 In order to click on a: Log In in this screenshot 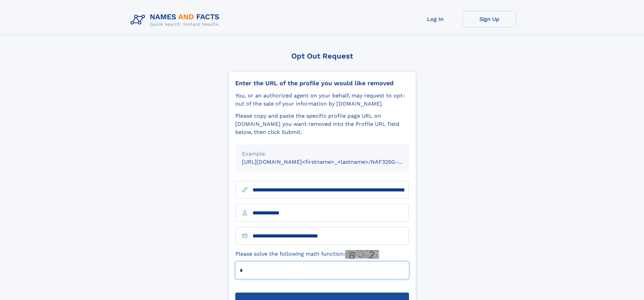, I will do `click(435, 19)`.